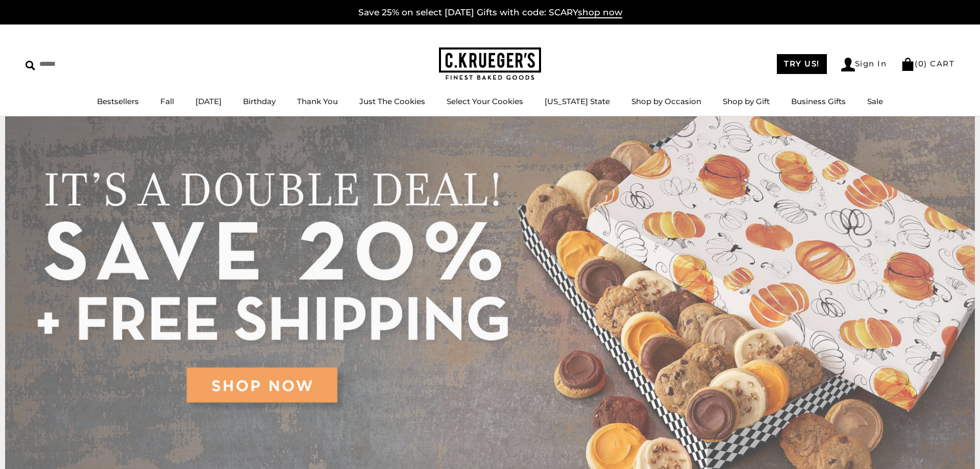 The width and height of the screenshot is (980, 469). Describe the element at coordinates (907, 64) in the screenshot. I see `img: Bag` at that location.